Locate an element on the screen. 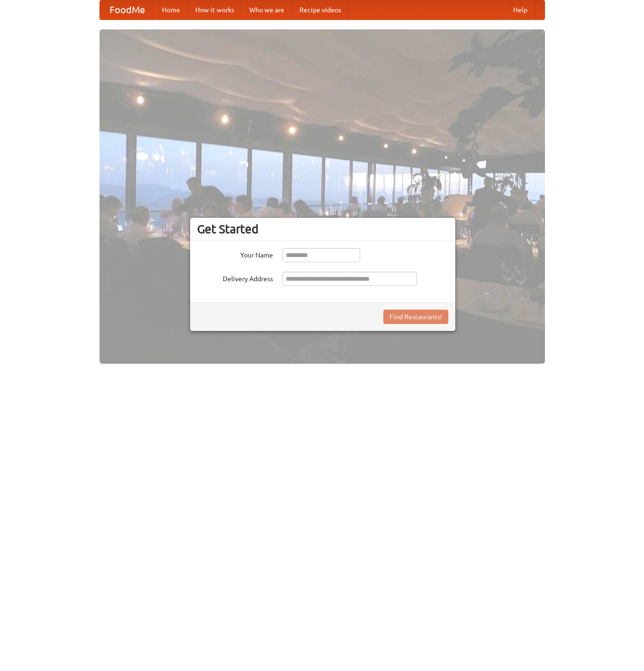 The width and height of the screenshot is (644, 671). a: Recipe videos is located at coordinates (320, 10).